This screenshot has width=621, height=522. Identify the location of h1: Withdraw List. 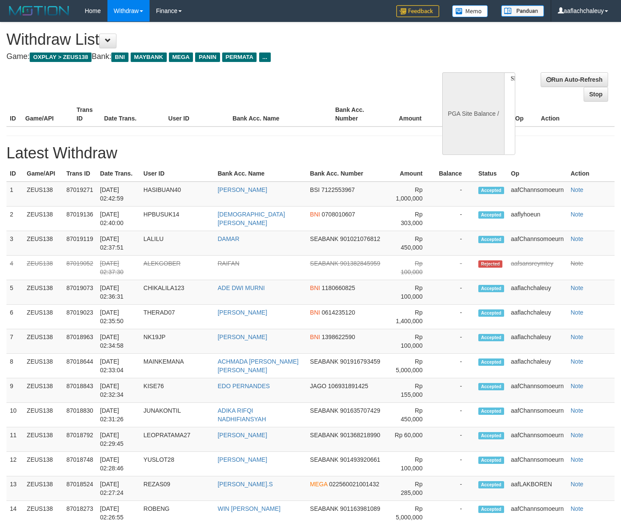
(206, 40).